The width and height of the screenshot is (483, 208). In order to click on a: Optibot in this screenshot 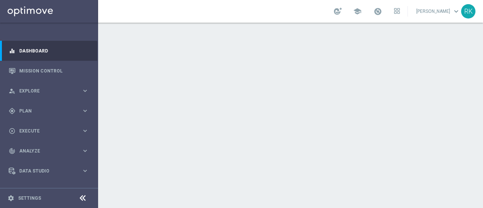, I will do `click(49, 191)`.